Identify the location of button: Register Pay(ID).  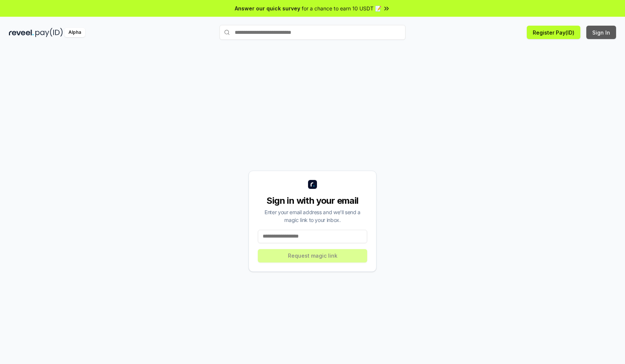
(553, 32).